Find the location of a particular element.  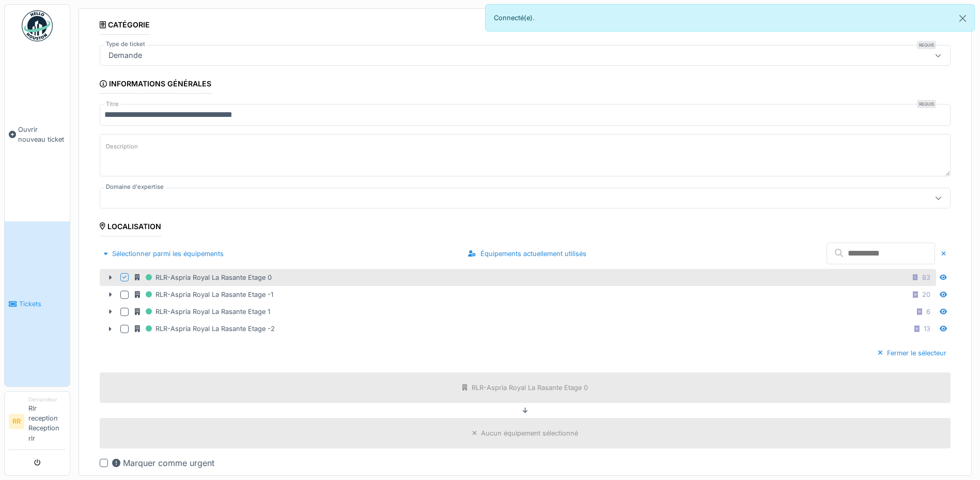

div: 13 is located at coordinates (926, 328).